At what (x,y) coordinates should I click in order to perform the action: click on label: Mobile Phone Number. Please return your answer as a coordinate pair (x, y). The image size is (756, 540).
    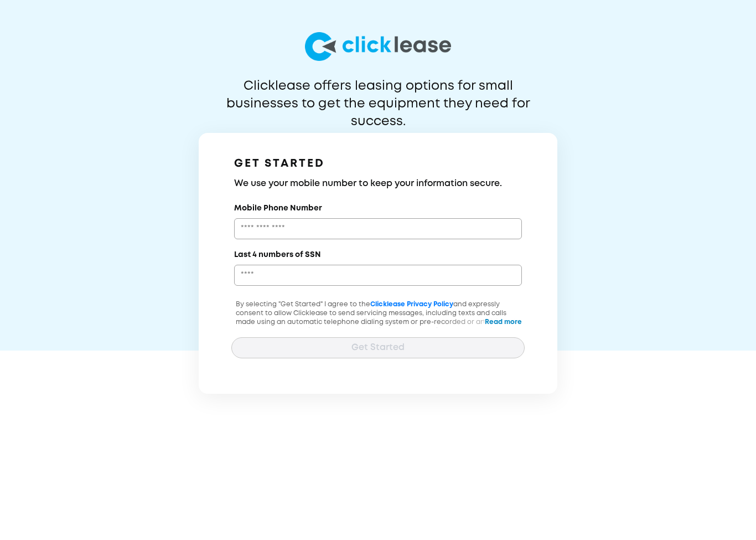
    Looking at the image, I should click on (278, 208).